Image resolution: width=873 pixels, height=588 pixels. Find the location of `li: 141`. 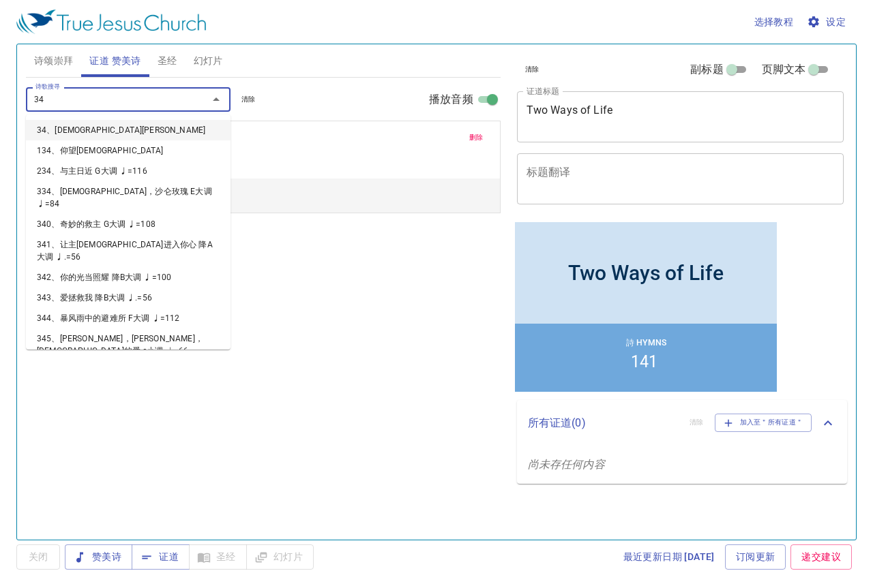

li: 141 is located at coordinates (132, 143).